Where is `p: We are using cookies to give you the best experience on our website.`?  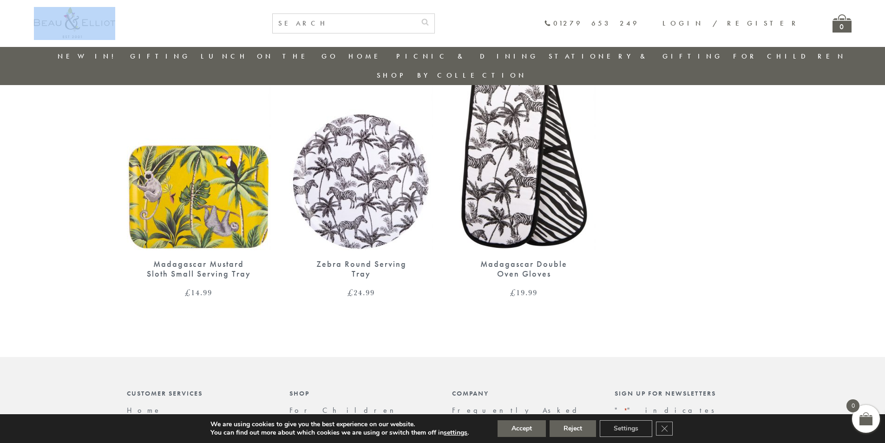
p: We are using cookies to give you the best experience on our website. is located at coordinates (340, 424).